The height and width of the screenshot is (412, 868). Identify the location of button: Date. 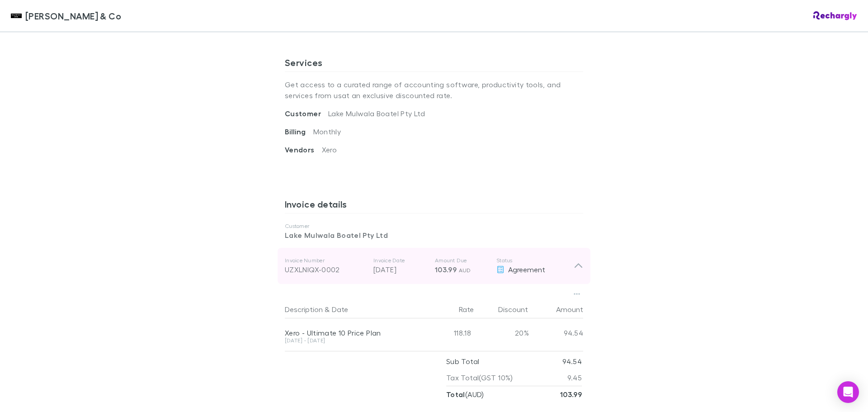
(340, 310).